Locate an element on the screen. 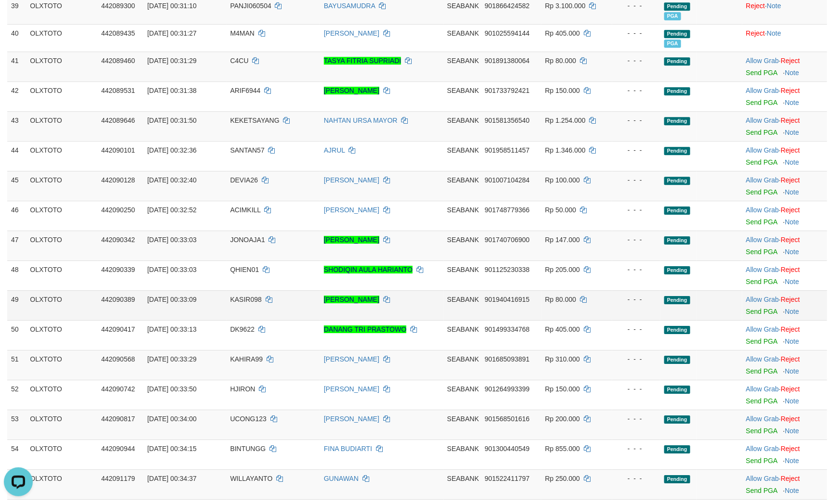  span: BINTUNGG is located at coordinates (248, 449).